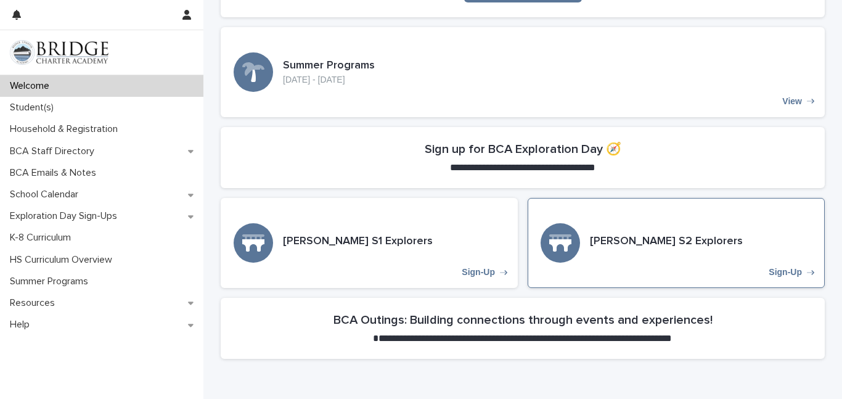 This screenshot has width=842, height=399. Describe the element at coordinates (523, 72) in the screenshot. I see `a: View` at that location.